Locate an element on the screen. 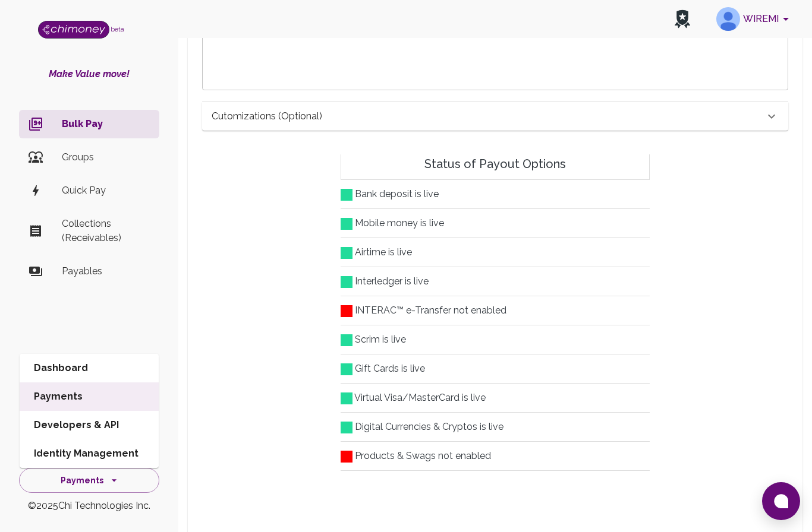  button: account of current user is located at coordinates (754, 19).